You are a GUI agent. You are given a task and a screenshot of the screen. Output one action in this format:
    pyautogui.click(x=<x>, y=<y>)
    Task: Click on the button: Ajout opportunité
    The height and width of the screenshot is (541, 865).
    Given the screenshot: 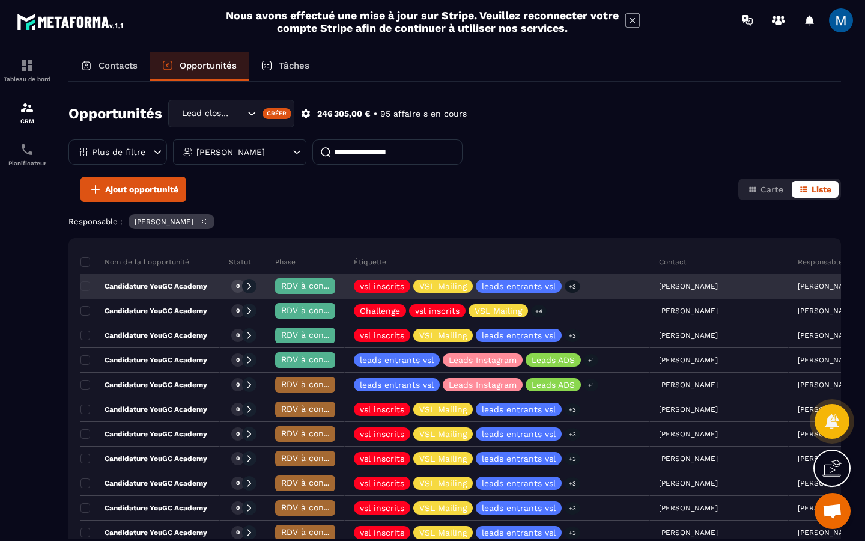 What is the action you would take?
    pyautogui.click(x=133, y=189)
    